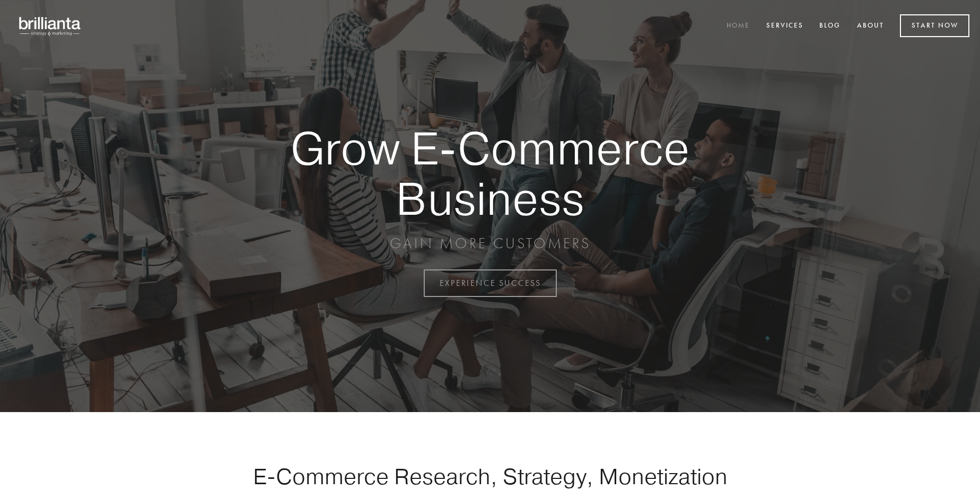  Describe the element at coordinates (785, 26) in the screenshot. I see `a: Services` at that location.